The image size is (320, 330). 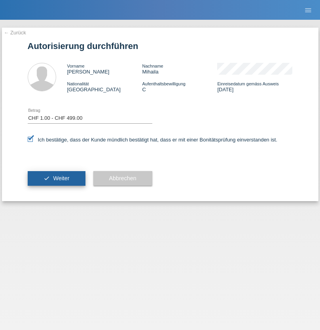 What do you see at coordinates (76, 66) in the screenshot?
I see `span: Vorname` at bounding box center [76, 66].